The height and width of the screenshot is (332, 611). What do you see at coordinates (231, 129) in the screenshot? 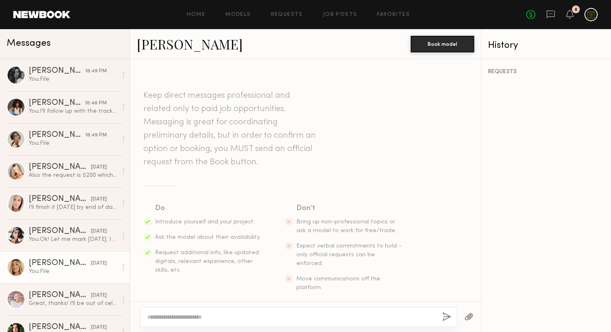
I see `header: Keep direct messages professional and related only to paid job opportunities. Messaging is great ...` at bounding box center [231, 129].